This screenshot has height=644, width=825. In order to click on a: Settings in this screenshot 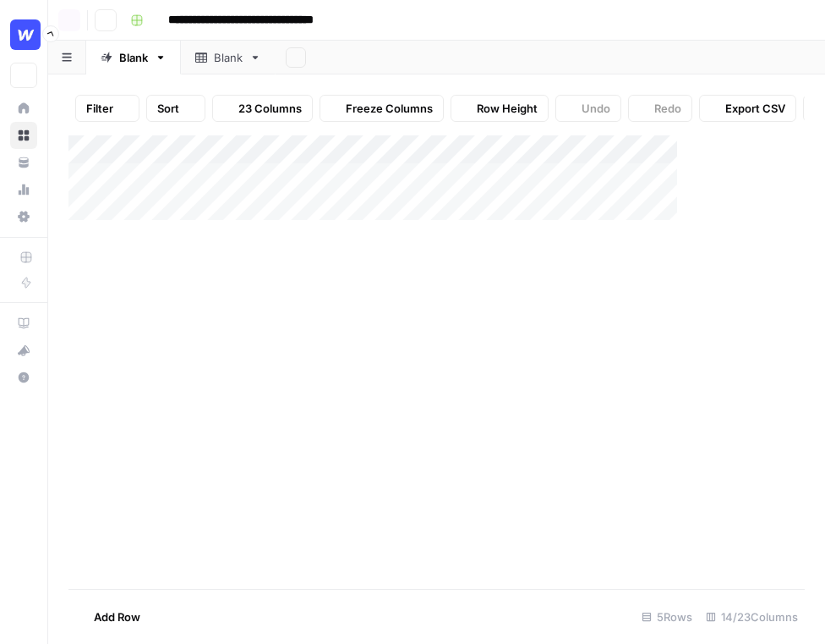, I will do `click(24, 217)`.